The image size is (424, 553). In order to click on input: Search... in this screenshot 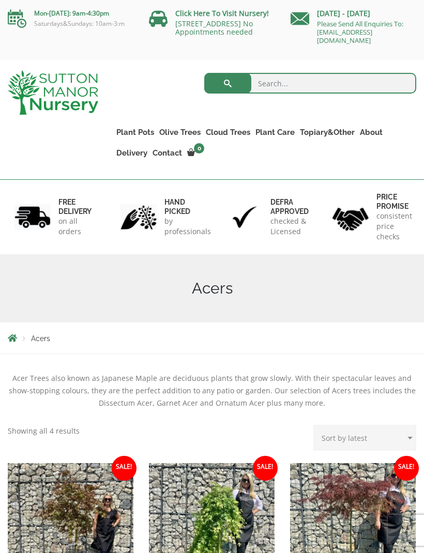, I will do `click(310, 83)`.